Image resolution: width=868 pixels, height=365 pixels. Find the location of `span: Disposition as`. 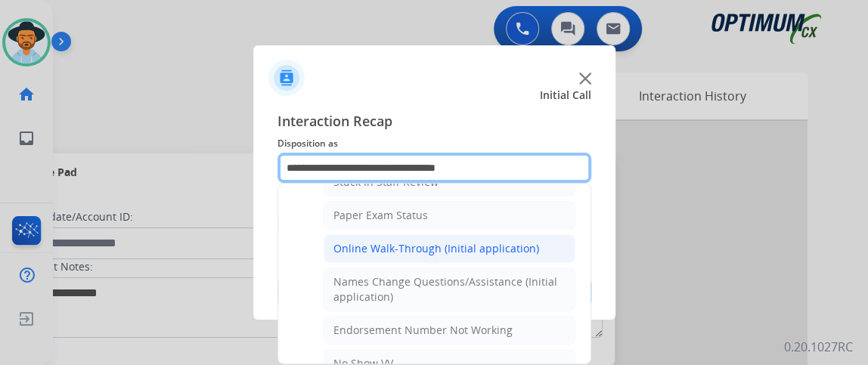

span: Disposition as is located at coordinates (434, 144).